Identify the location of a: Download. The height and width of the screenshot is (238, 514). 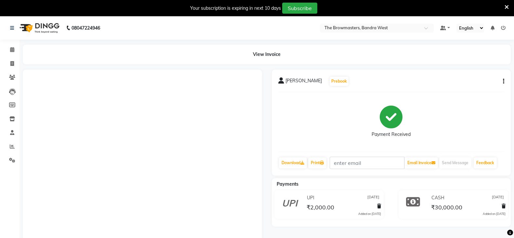
(293, 163).